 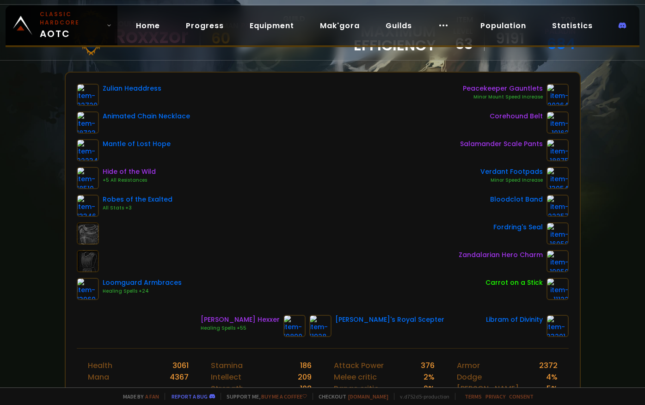 What do you see at coordinates (205, 25) in the screenshot?
I see `a: Progress` at bounding box center [205, 25].